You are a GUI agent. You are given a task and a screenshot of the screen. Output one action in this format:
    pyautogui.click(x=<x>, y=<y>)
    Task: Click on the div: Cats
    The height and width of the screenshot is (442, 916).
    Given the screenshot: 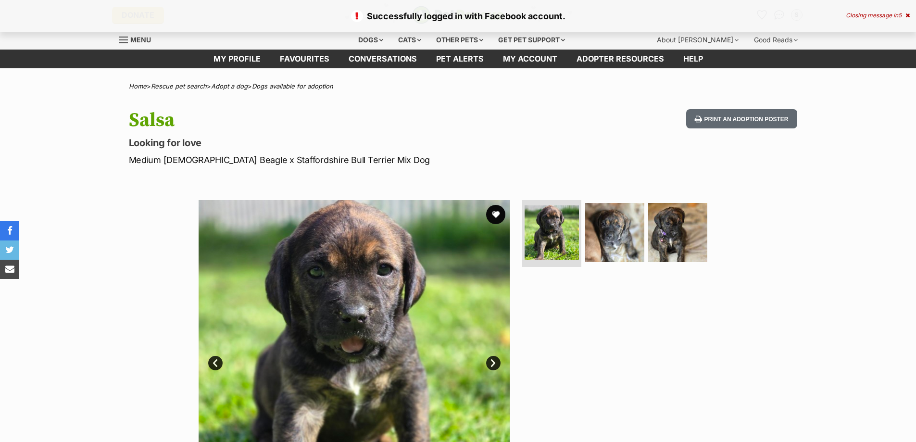 What is the action you would take?
    pyautogui.click(x=410, y=40)
    